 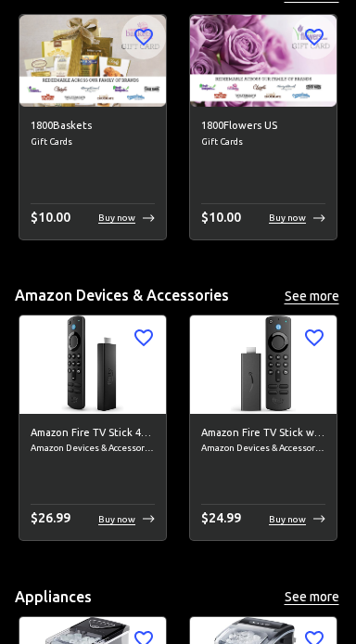 What do you see at coordinates (93, 434) in the screenshot?
I see `h6: Amazon Fire TV Stick 4K Max streaming device, Wi-Fi 6, Alexa Voice Remote (includes TV controls)` at bounding box center [93, 434].